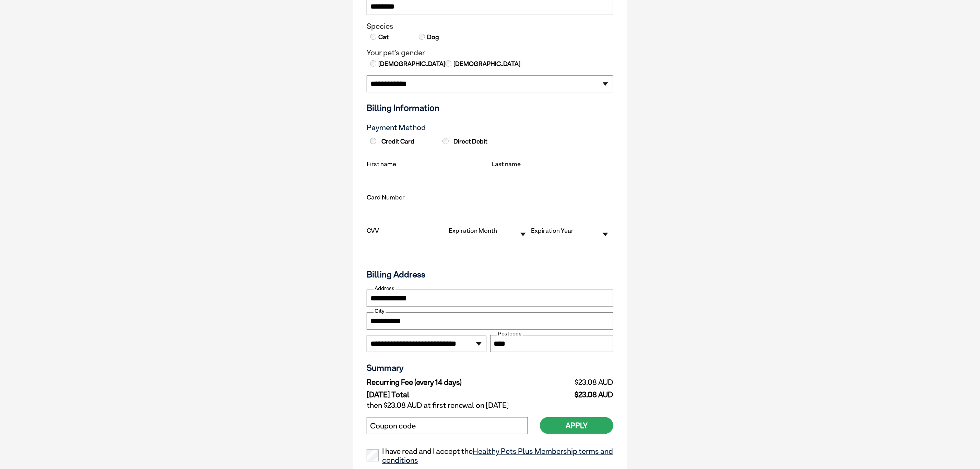 The width and height of the screenshot is (980, 469). I want to click on label: Credit Card, so click(404, 142).